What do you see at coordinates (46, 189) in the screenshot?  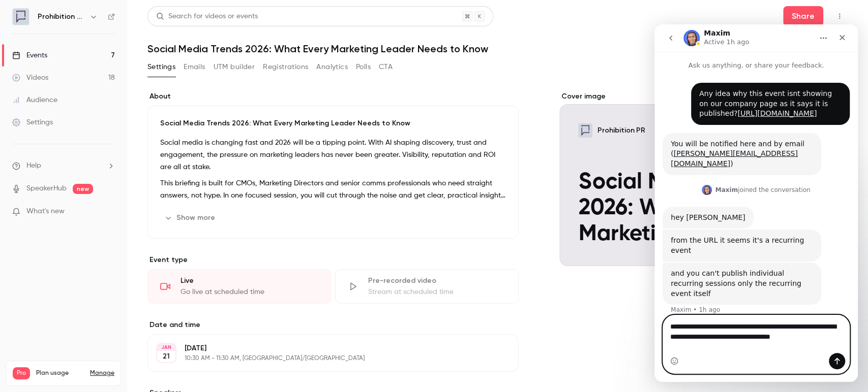 I see `a: SpeakerHub` at bounding box center [46, 189].